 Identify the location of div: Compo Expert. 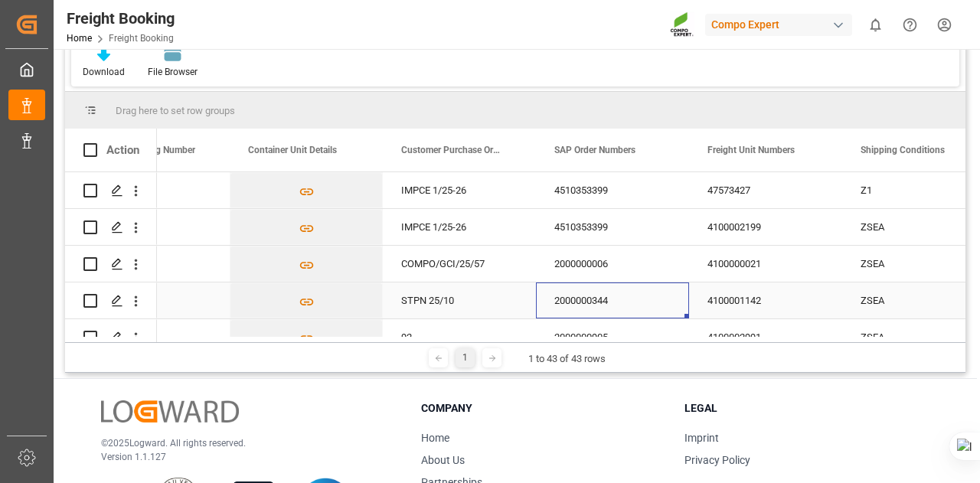
(779, 24).